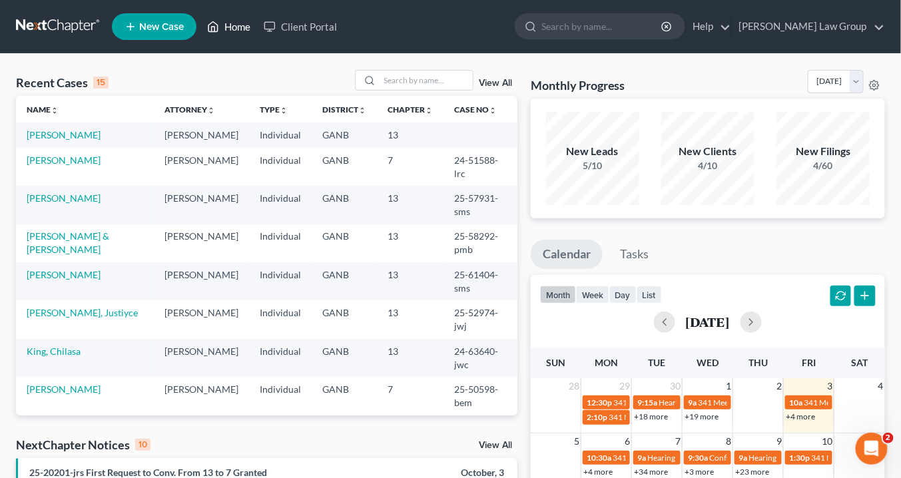  I want to click on a: Districtunfold_more, so click(344, 109).